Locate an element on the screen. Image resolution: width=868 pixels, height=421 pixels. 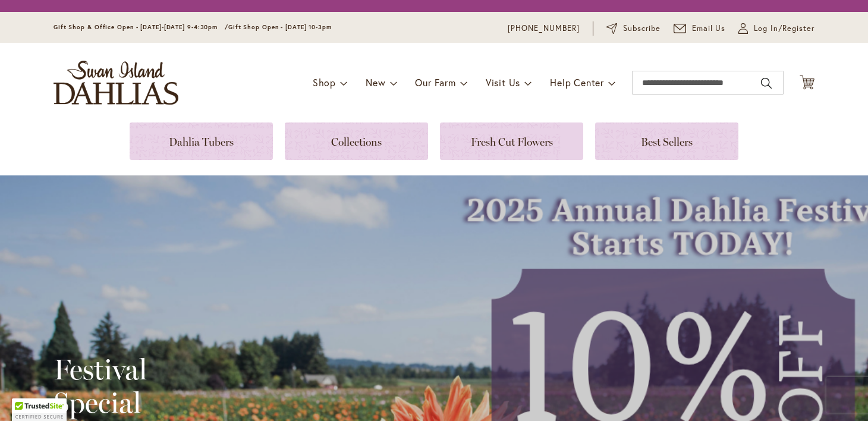
h2: Festival Special is located at coordinates (207, 386).